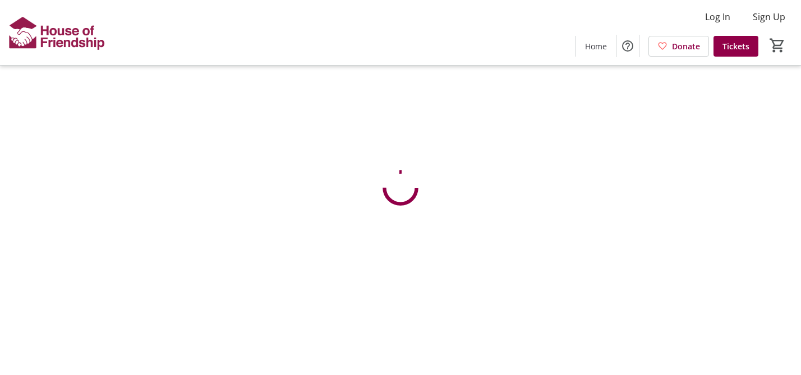 The height and width of the screenshot is (375, 801). I want to click on span: Donate, so click(686, 46).